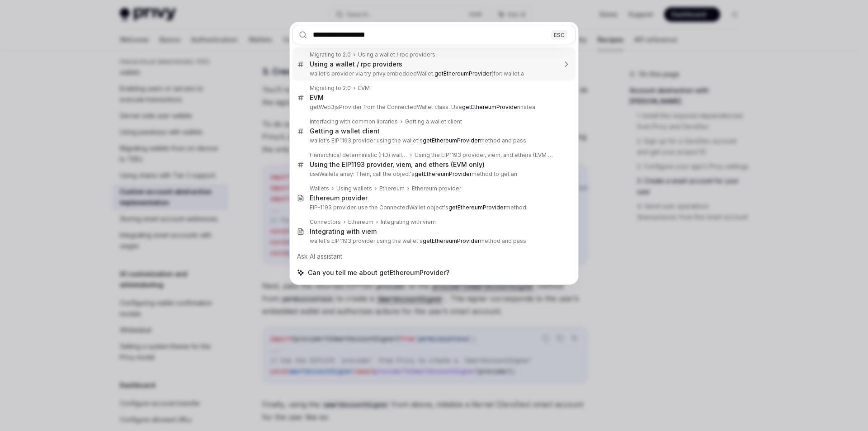  What do you see at coordinates (359, 155) in the screenshot?
I see `div: Hierarchical deterministic (HD) wallets` at bounding box center [359, 155].